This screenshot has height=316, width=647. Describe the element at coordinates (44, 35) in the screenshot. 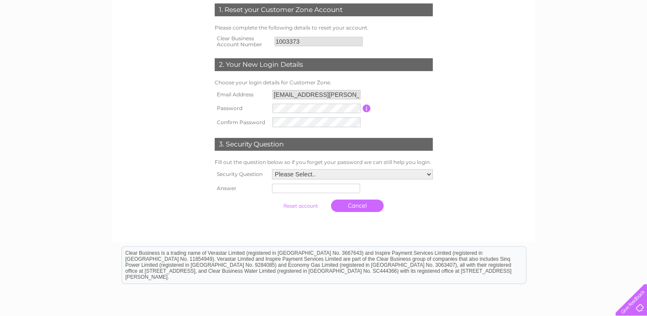

I see `img: logo.png` at that location.